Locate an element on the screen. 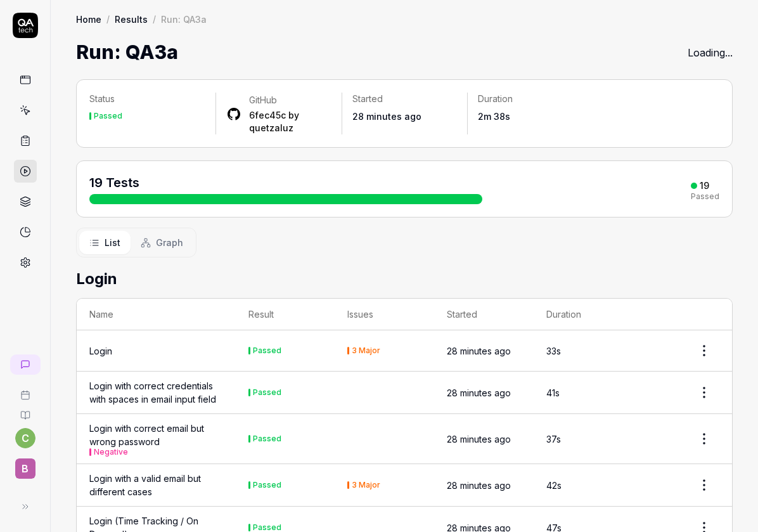  a: Results is located at coordinates (131, 19).